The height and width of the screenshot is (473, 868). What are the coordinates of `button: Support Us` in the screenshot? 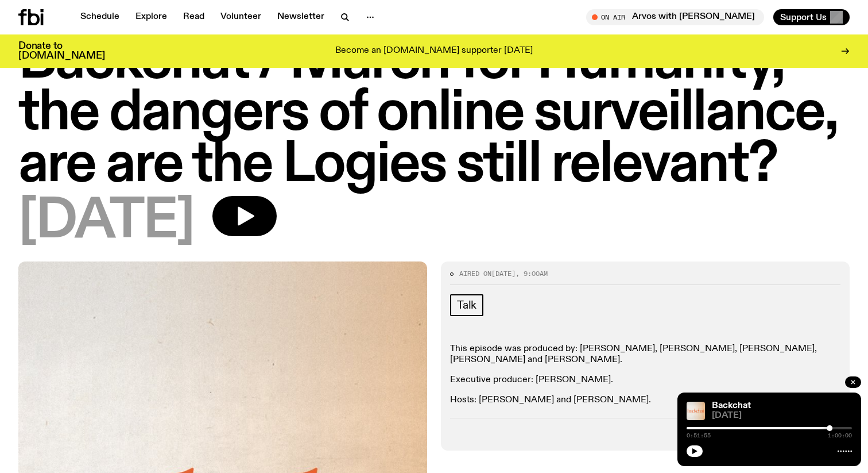 It's located at (811, 17).